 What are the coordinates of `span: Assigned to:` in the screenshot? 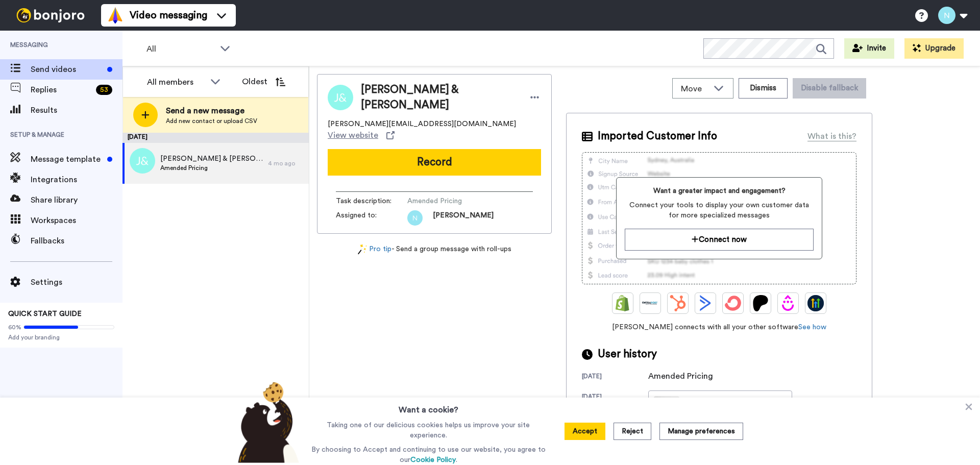 It's located at (372, 218).